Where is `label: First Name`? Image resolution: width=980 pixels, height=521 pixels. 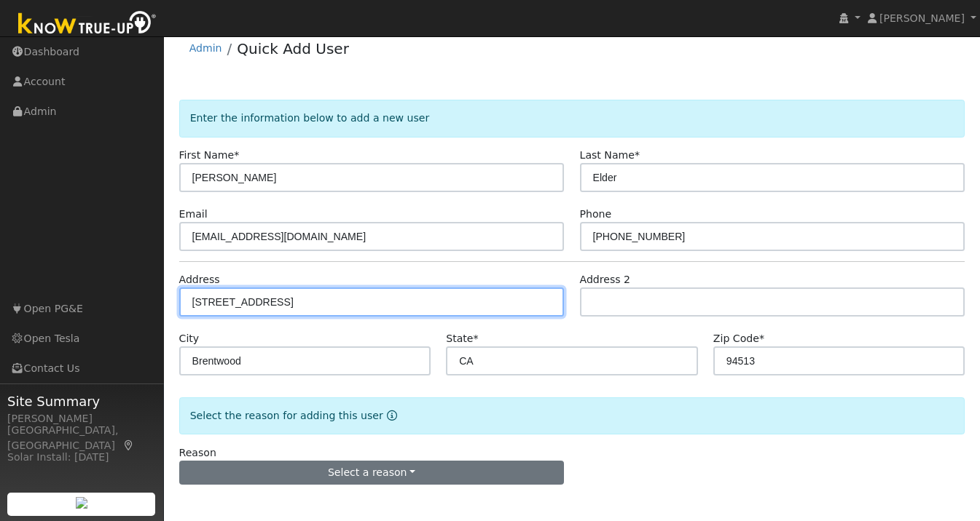
label: First Name is located at coordinates (209, 155).